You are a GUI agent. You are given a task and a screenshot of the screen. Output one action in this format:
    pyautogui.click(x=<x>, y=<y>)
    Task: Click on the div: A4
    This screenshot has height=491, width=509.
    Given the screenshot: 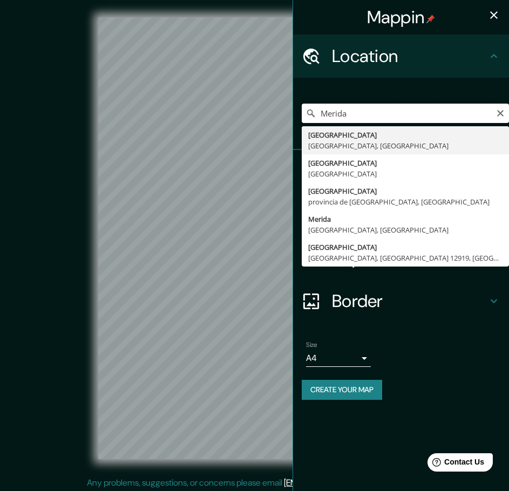 What is the action you would take?
    pyautogui.click(x=338, y=358)
    